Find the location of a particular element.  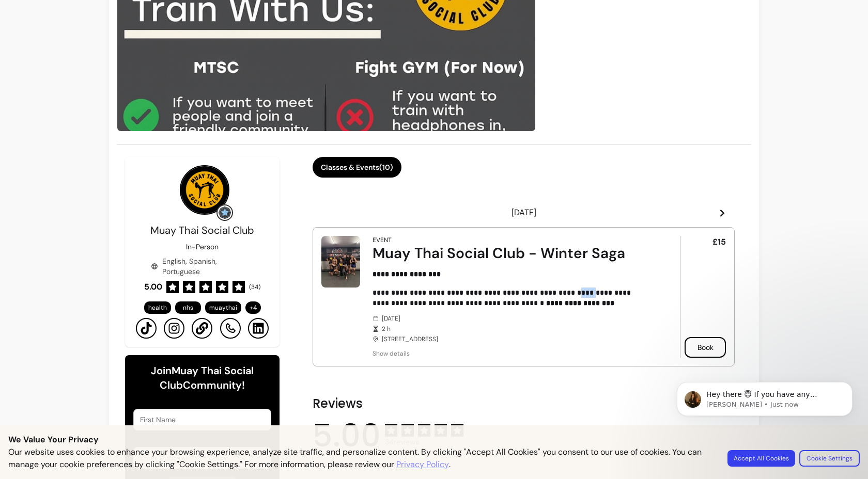

span: Hey there 😇 If you have any question about what you can do with Fluum, I'm here to help! is located at coordinates (104, 44).